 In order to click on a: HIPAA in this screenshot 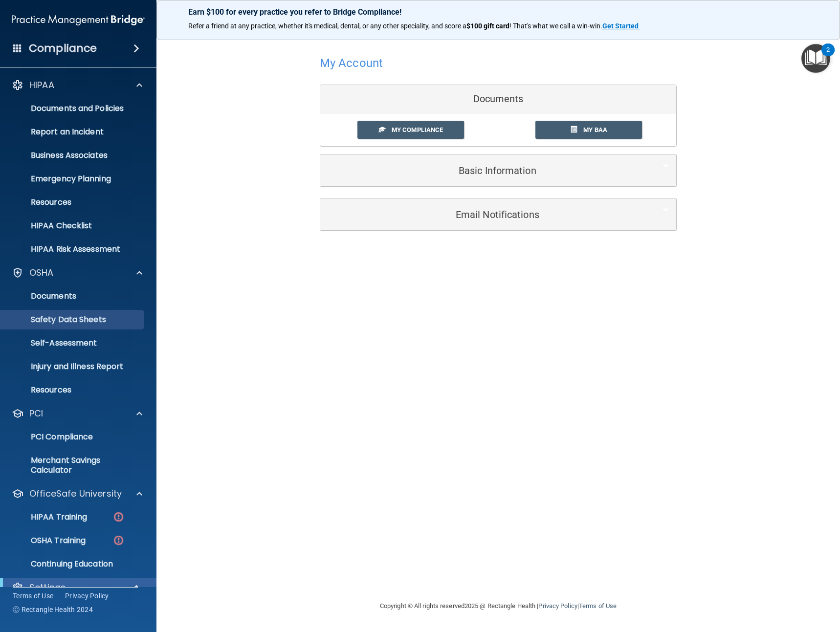, I will do `click(77, 85)`.